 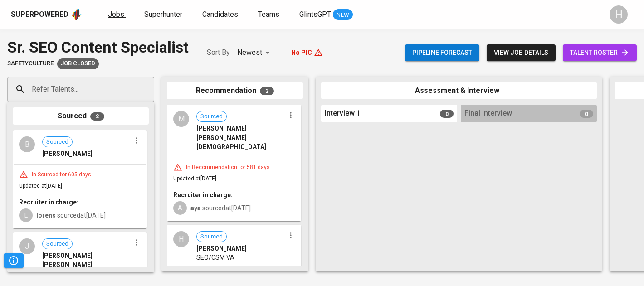 What do you see at coordinates (40, 15) in the screenshot?
I see `div: Superpowered` at bounding box center [40, 15].